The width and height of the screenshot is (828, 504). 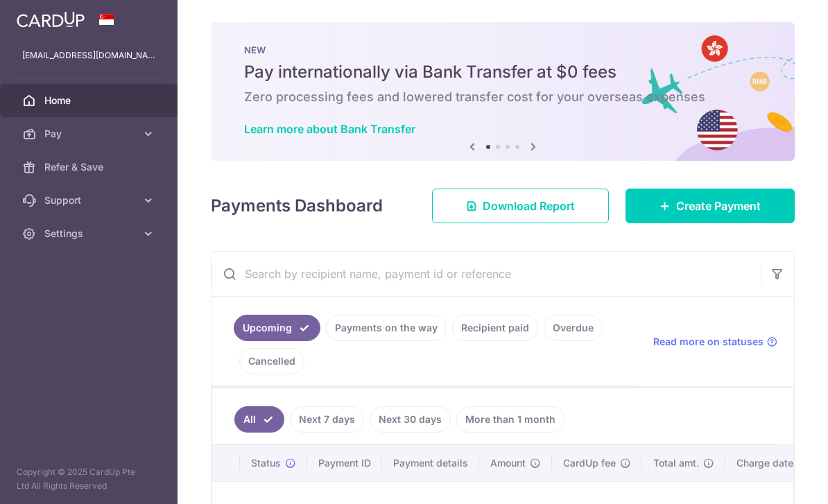 I want to click on h6: Zero processing fees and lowered transfer cost for your overseas expenses, so click(x=503, y=97).